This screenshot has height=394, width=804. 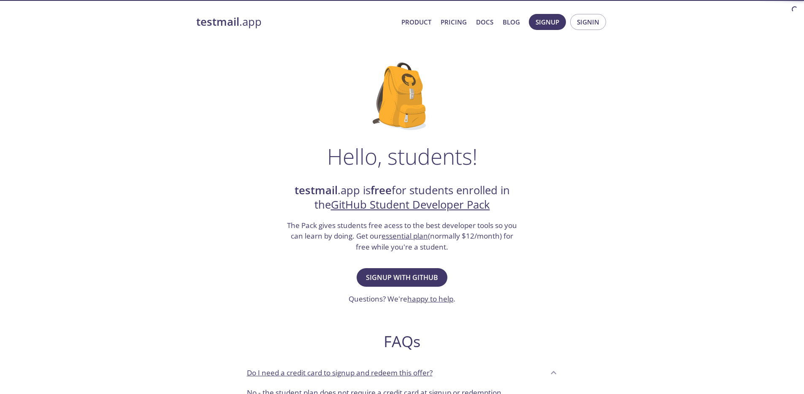 What do you see at coordinates (402, 372) in the screenshot?
I see `div: Do I need a credit card to signup and redeem this offer?` at bounding box center [402, 372].